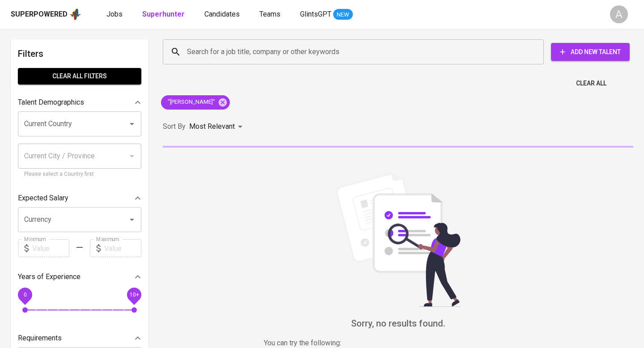 This screenshot has width=644, height=348. I want to click on h6: Sorry, no results found., so click(398, 323).